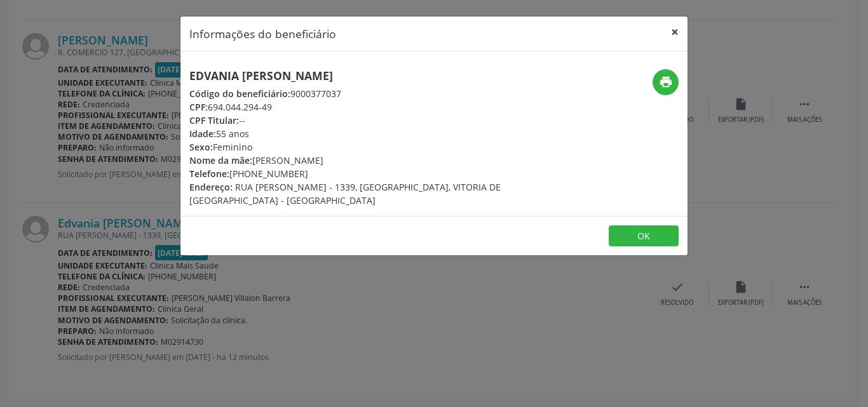  I want to click on span: Nome da mãe:, so click(221, 160).